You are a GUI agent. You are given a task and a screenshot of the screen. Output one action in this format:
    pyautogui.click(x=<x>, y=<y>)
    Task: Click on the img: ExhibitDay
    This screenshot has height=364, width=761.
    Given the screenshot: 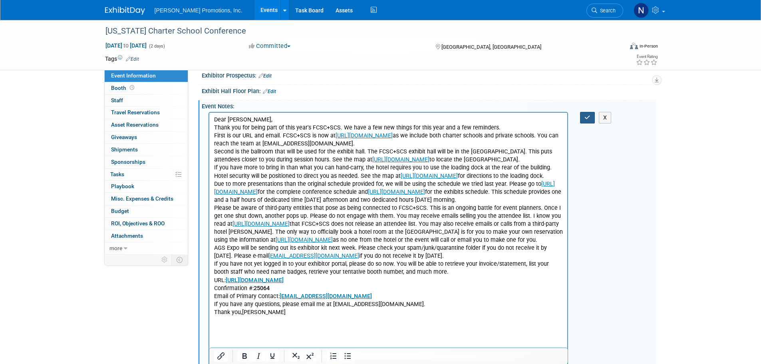 What is the action you would take?
    pyautogui.click(x=125, y=11)
    